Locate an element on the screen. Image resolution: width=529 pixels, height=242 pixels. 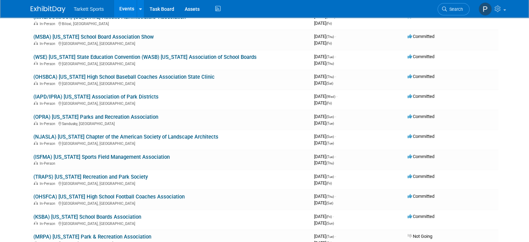
span: Tarkett Sports is located at coordinates (89, 9).